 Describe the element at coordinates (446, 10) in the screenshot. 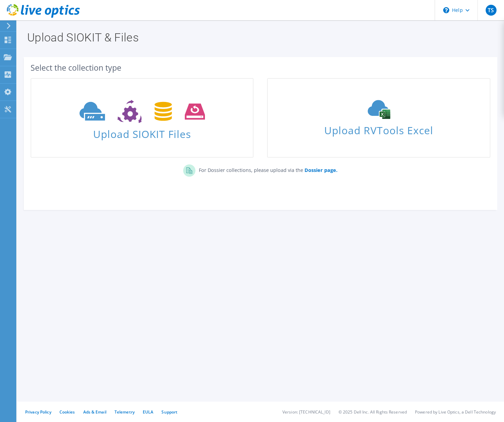

I see `svg: \n` at that location.